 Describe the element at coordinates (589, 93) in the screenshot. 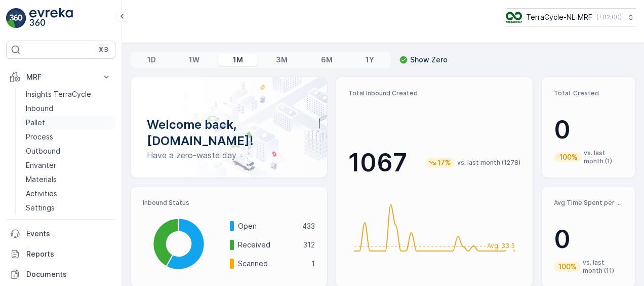

I see `p: Total Created` at that location.